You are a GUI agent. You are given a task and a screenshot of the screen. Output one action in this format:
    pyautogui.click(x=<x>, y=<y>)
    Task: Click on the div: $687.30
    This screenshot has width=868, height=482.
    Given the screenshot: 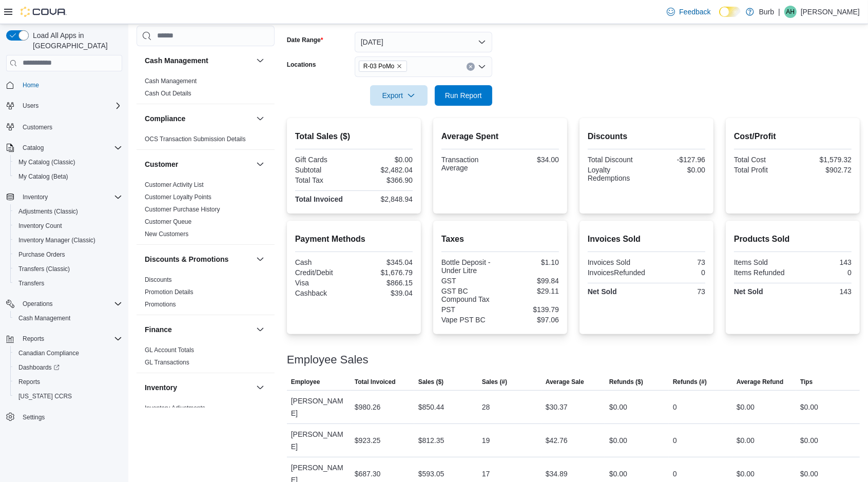 What is the action you would take?
    pyautogui.click(x=367, y=474)
    